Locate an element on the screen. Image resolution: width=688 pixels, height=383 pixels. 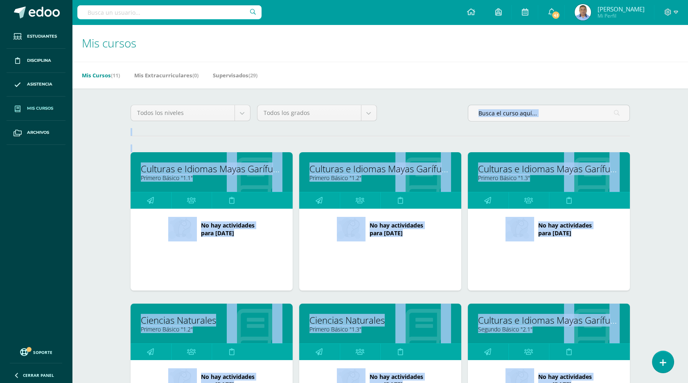
a: Soporte is located at coordinates (36, 352).